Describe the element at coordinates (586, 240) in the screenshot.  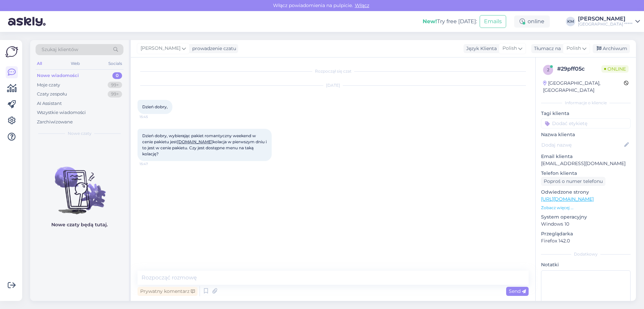
I see `p: Firefox 142.0` at that location.